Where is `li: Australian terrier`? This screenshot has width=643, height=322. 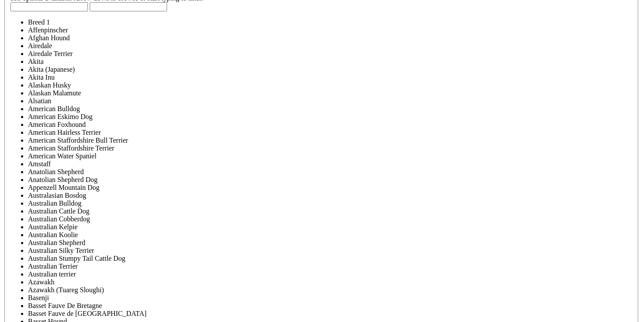
li: Australian terrier is located at coordinates (330, 274).